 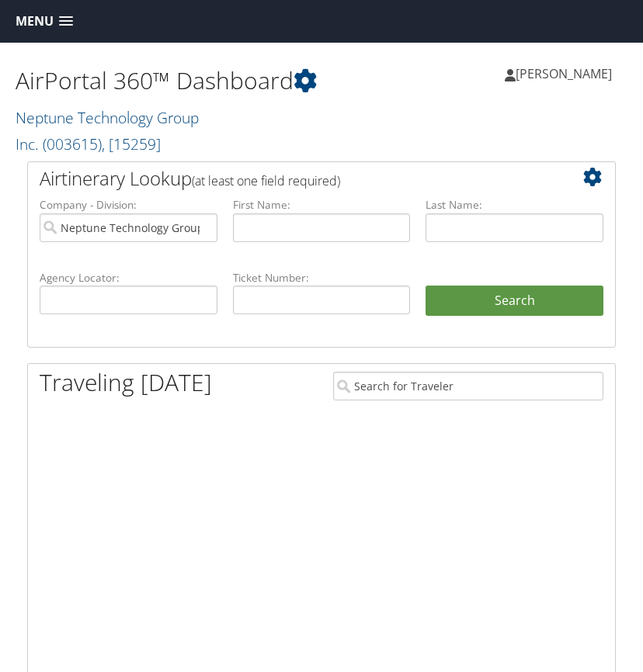 What do you see at coordinates (131, 144) in the screenshot?
I see `span: , [ 15259 ]` at bounding box center [131, 144].